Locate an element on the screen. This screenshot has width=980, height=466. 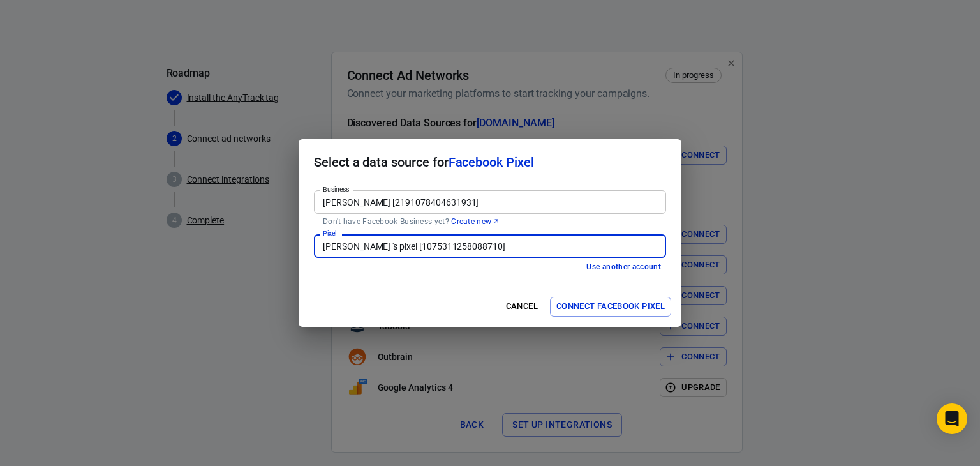
label: Business is located at coordinates (337, 189).